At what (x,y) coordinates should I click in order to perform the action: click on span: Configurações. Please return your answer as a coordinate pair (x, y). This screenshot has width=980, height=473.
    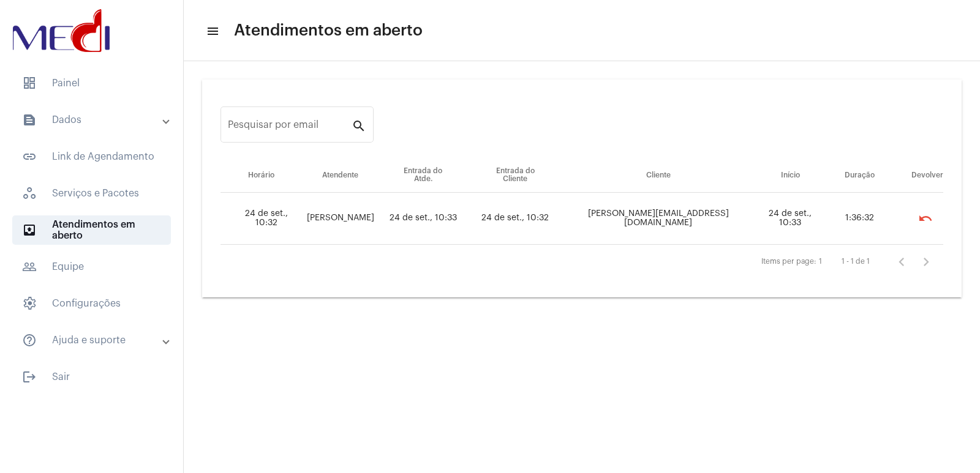
    Looking at the image, I should click on (92, 304).